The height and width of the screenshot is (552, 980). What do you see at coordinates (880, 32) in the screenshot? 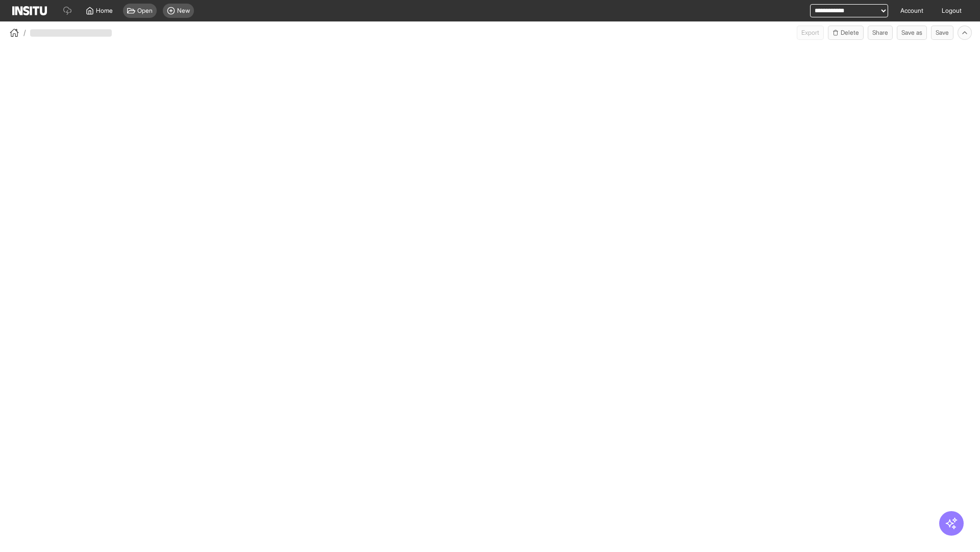
I see `button: Share` at bounding box center [880, 32].